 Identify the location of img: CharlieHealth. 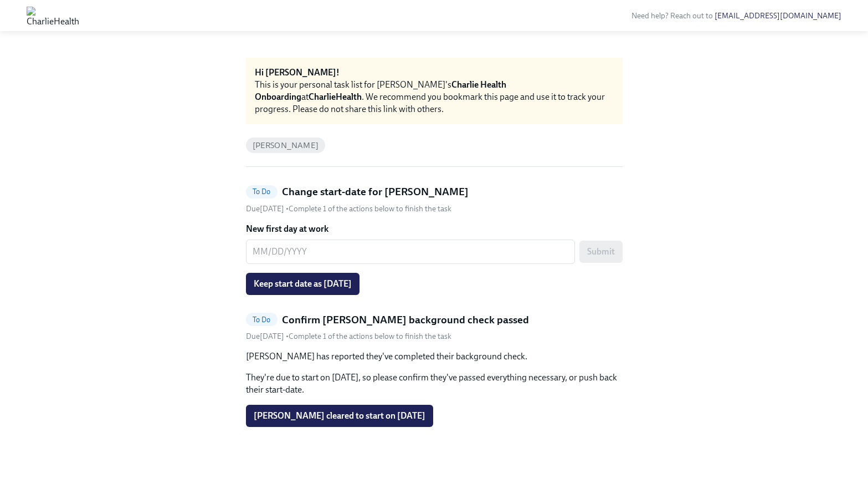
(52, 16).